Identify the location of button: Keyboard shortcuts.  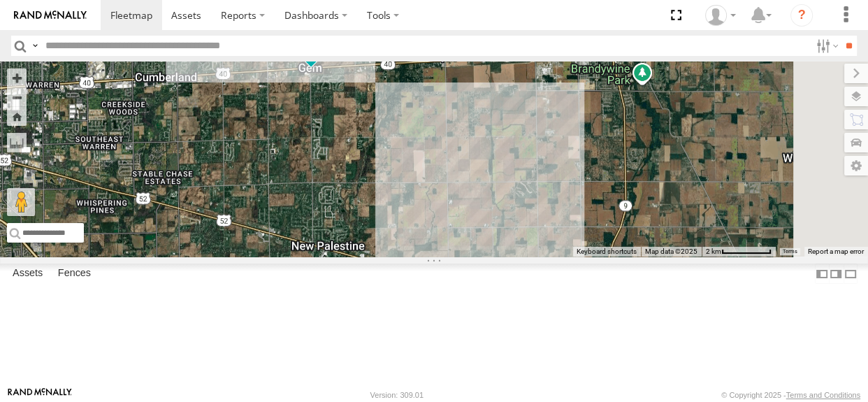
(607, 251).